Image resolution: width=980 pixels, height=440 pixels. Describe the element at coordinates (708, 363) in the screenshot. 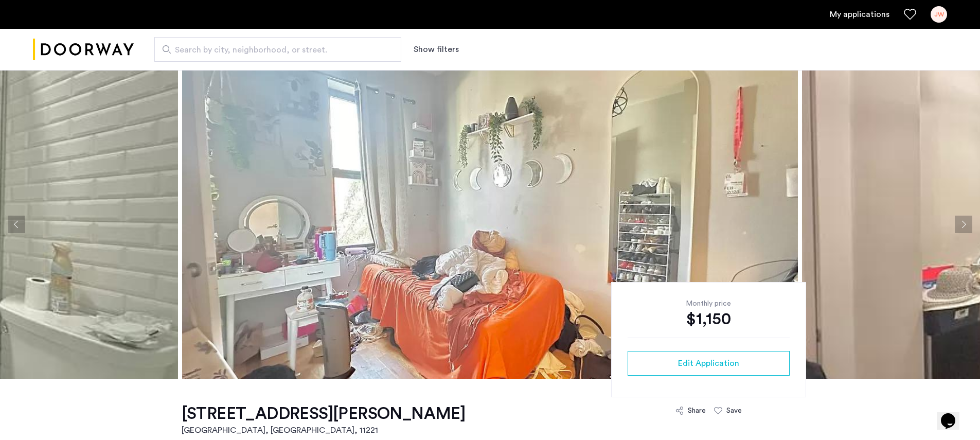

I see `span: Edit Application` at that location.